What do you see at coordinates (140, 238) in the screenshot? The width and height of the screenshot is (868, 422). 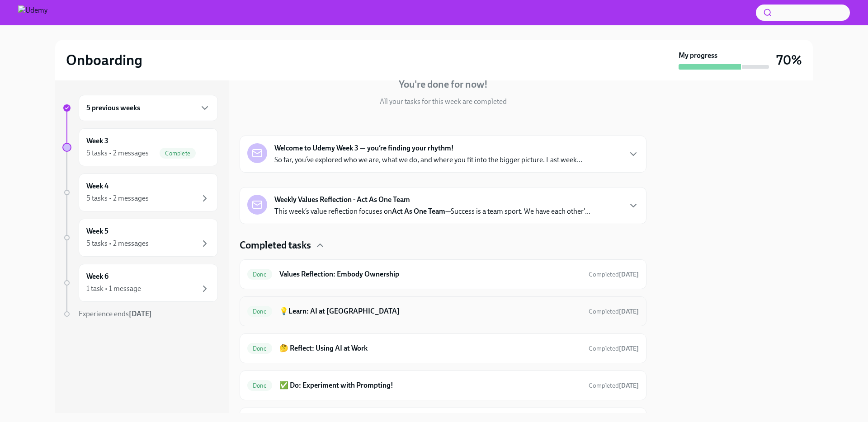 I see `a: Week 55 tasks • 2 messages` at bounding box center [140, 238].